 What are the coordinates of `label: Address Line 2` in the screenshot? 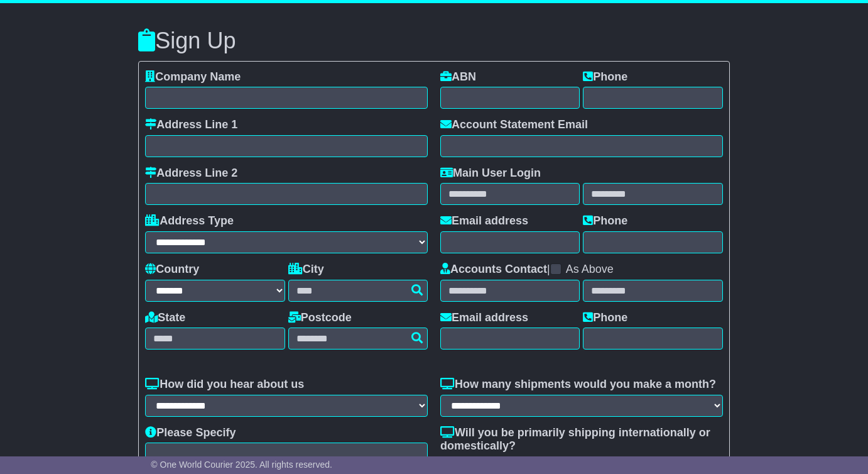 It's located at (191, 173).